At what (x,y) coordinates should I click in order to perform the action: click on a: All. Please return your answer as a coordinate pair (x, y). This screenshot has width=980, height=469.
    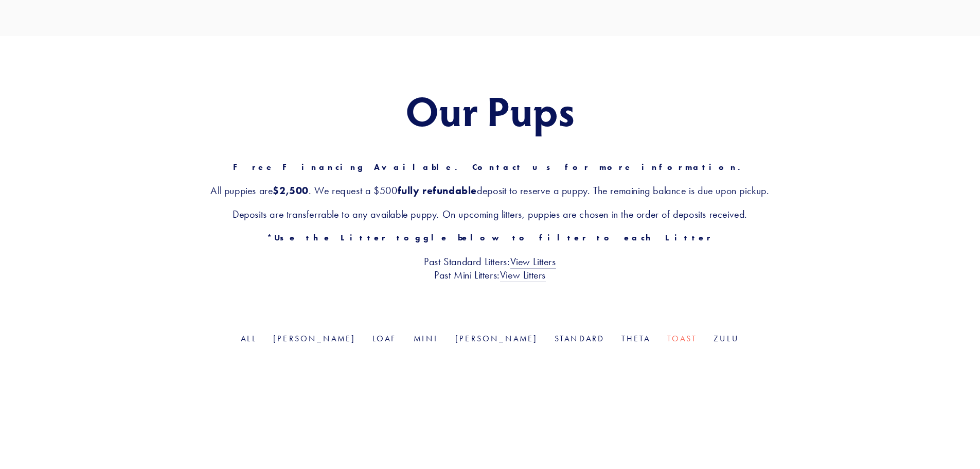
    Looking at the image, I should click on (248, 338).